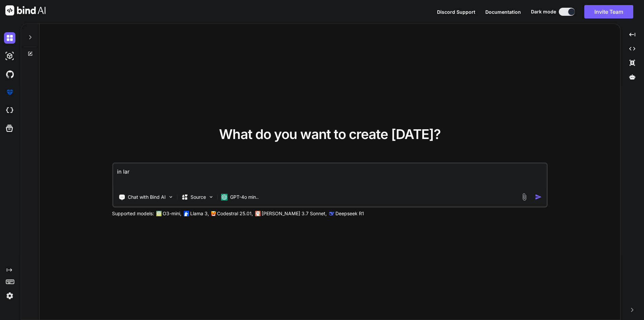 The image size is (644, 320). What do you see at coordinates (224, 197) in the screenshot?
I see `img: GPT-4o mini` at bounding box center [224, 197].